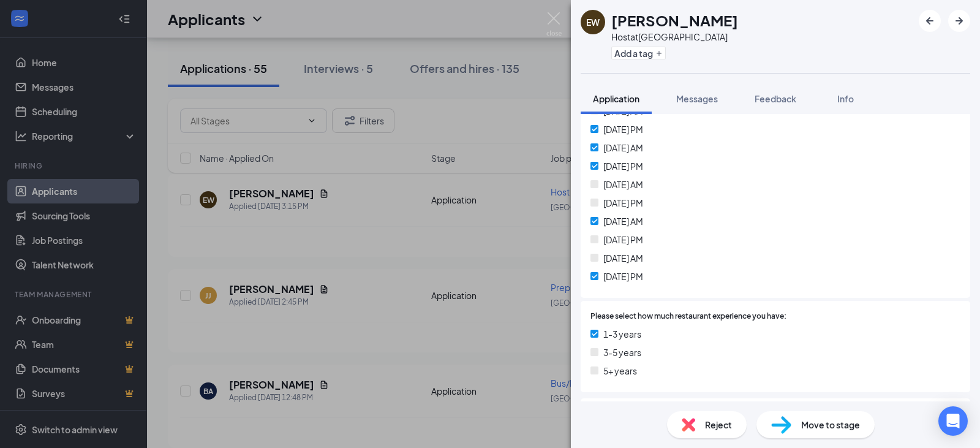  Describe the element at coordinates (616, 99) in the screenshot. I see `span: Application` at that location.